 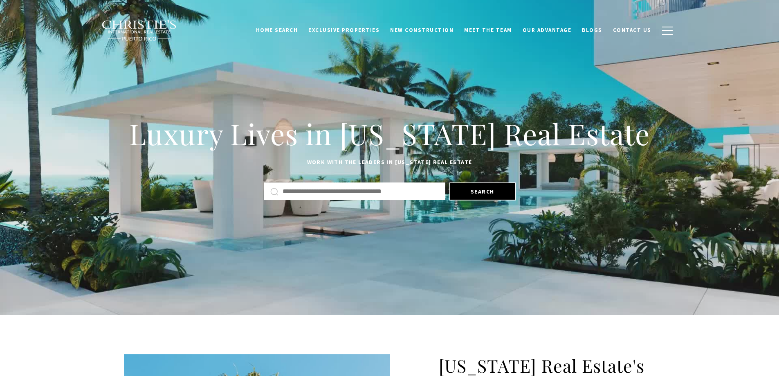 I want to click on a: Blogs, so click(x=592, y=30).